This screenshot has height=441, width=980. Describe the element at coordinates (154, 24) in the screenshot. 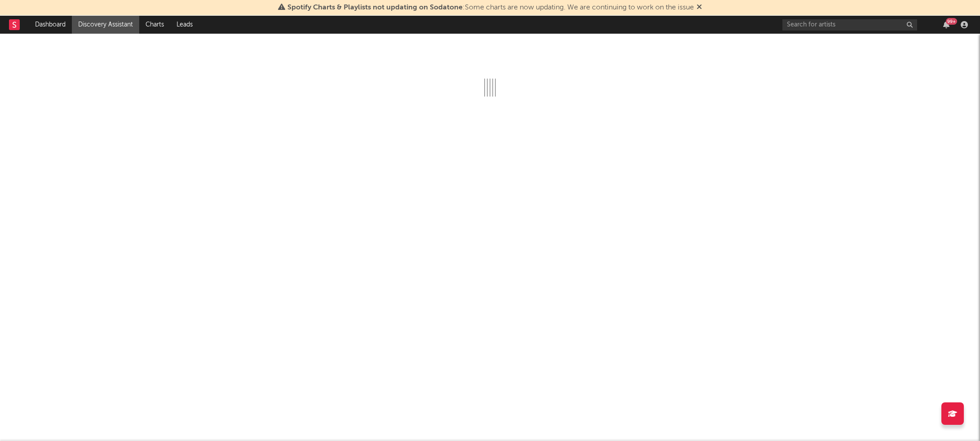

I see `a: Charts` at that location.